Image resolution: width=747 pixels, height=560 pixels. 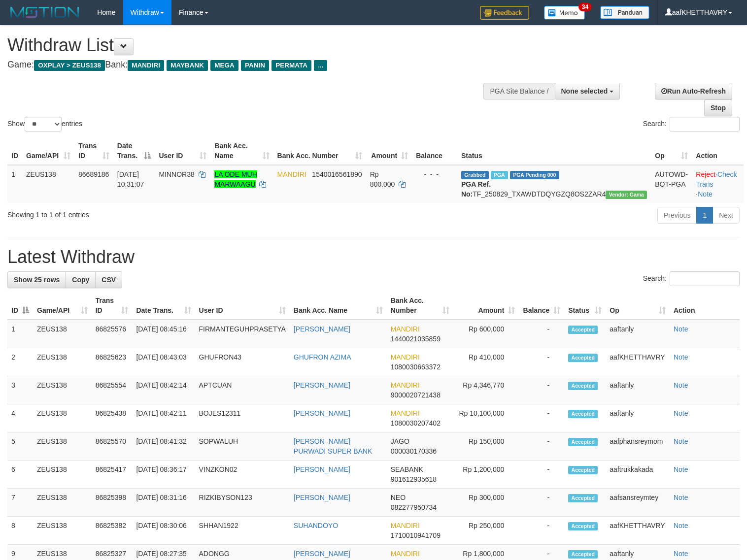 I want to click on td: aaftrukkakada, so click(x=638, y=475).